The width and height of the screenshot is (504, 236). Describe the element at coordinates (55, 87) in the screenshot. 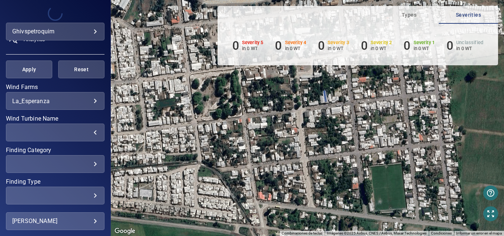

I see `label: Wind Farms` at that location.